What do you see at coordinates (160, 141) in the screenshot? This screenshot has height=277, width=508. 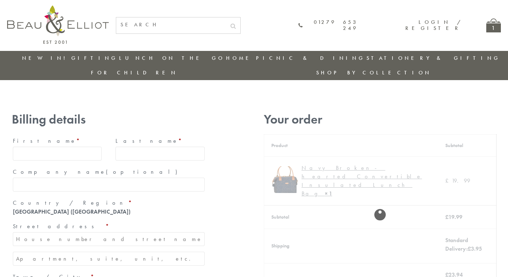 I see `label: Last name` at bounding box center [160, 141].